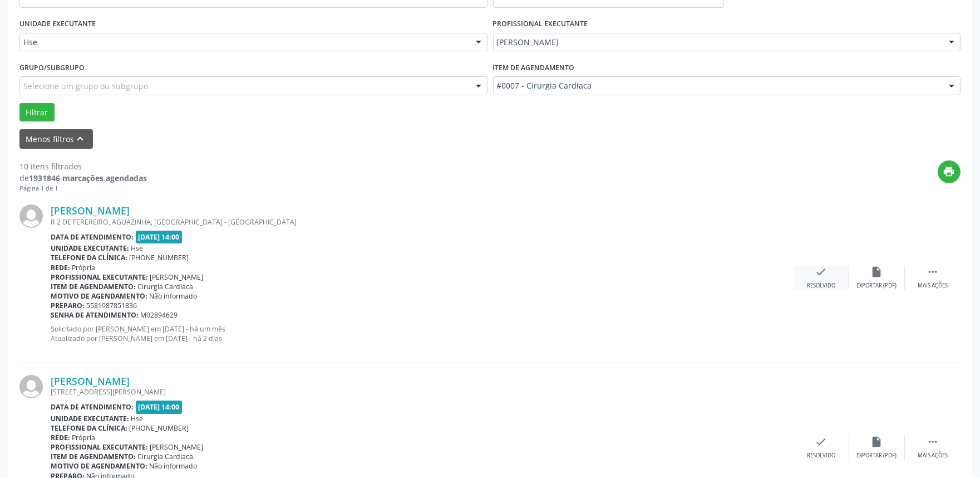 This screenshot has width=980, height=478. Describe the element at coordinates (57, 24) in the screenshot. I see `label: UNIDADE EXECUTANTE` at that location.